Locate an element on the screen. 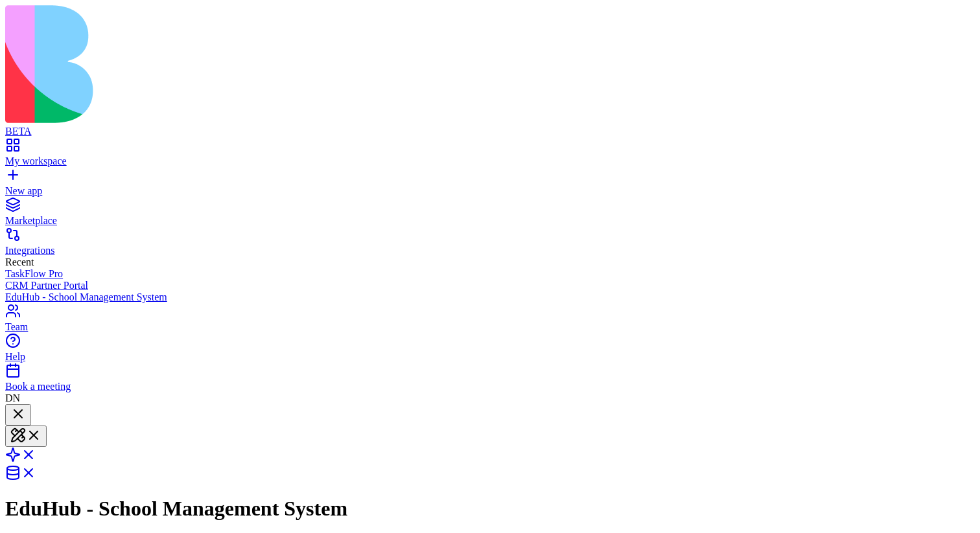 The height and width of the screenshot is (533, 980). a: Team is located at coordinates (490, 322).